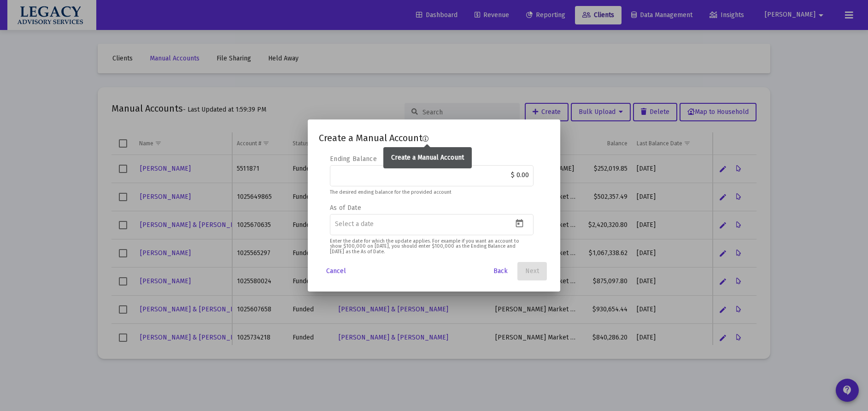 The width and height of the screenshot is (868, 411). What do you see at coordinates (532, 271) in the screenshot?
I see `span: Next` at bounding box center [532, 271].